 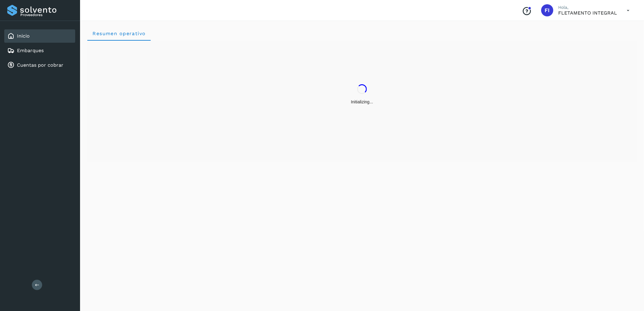 What do you see at coordinates (30, 50) in the screenshot?
I see `a: Embarques` at bounding box center [30, 50].